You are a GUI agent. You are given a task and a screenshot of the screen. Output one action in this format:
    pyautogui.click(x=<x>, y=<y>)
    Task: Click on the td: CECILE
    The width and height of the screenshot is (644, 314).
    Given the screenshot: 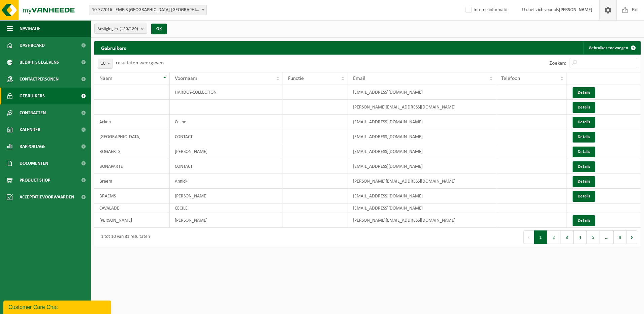 What is the action you would take?
    pyautogui.click(x=227, y=208)
    